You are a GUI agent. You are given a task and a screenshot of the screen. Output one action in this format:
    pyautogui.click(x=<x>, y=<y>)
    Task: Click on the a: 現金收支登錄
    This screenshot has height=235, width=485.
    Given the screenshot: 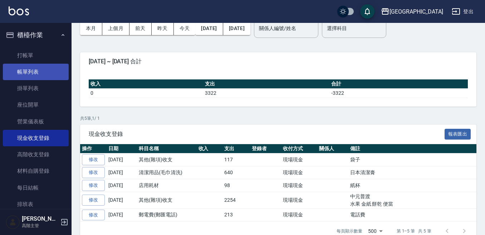 What is the action you would take?
    pyautogui.click(x=36, y=138)
    